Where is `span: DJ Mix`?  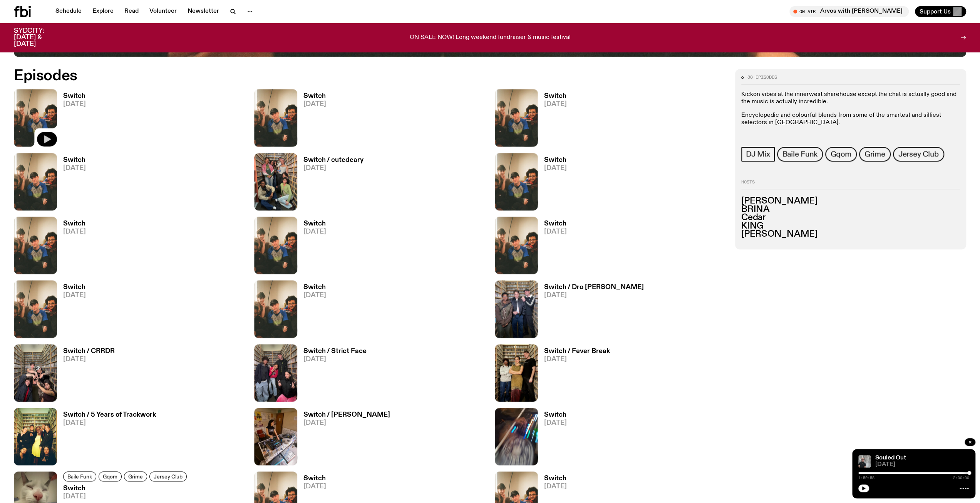
span: DJ Mix is located at coordinates (758, 154).